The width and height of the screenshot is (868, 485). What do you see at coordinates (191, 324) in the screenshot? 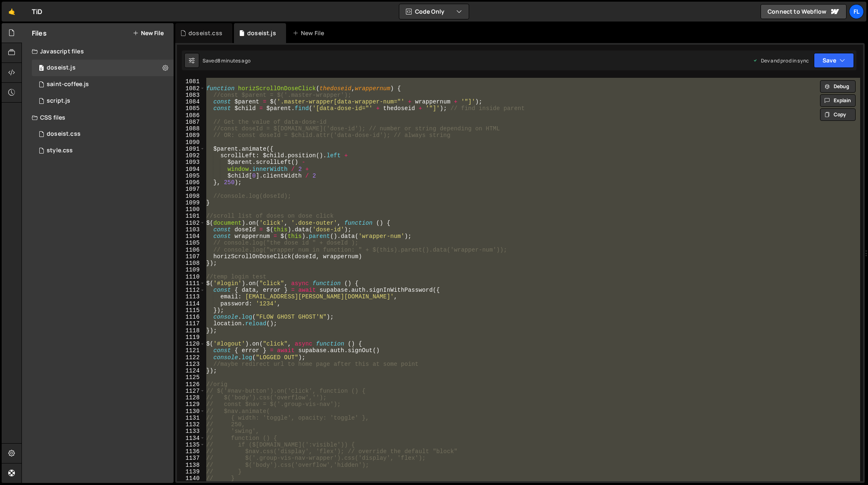
I see `div: 1117` at bounding box center [191, 324].